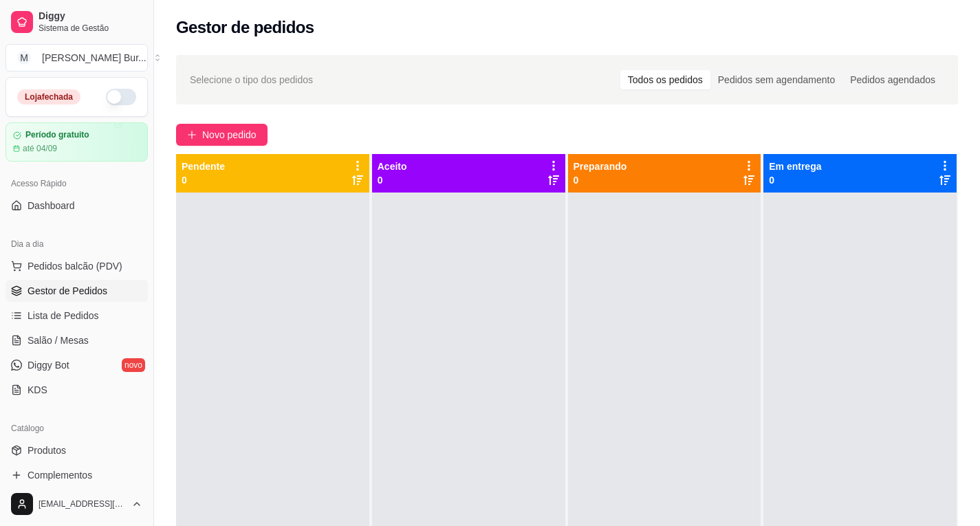 This screenshot has height=526, width=980. What do you see at coordinates (893, 80) in the screenshot?
I see `div: Pedidos agendados` at bounding box center [893, 80].